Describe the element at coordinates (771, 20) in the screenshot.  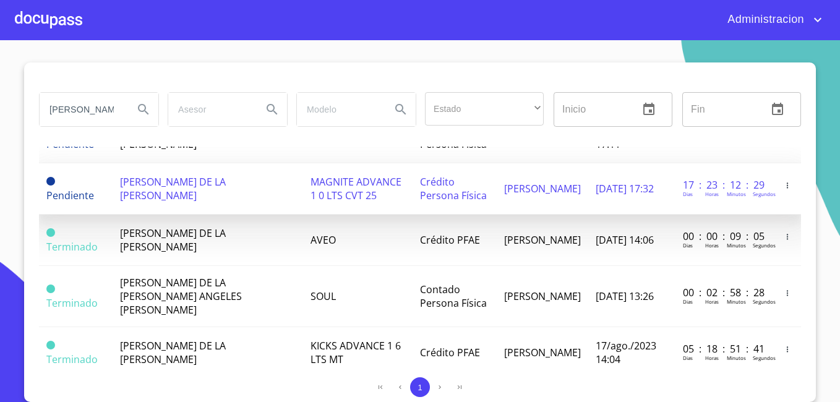
I see `button: account of current user` at that location.